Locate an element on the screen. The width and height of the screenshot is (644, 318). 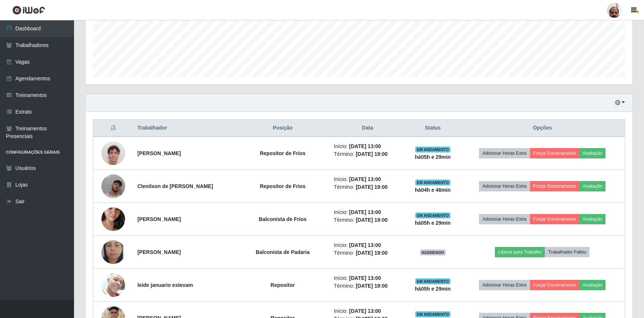
img: CoreUI Logo is located at coordinates (29, 10).